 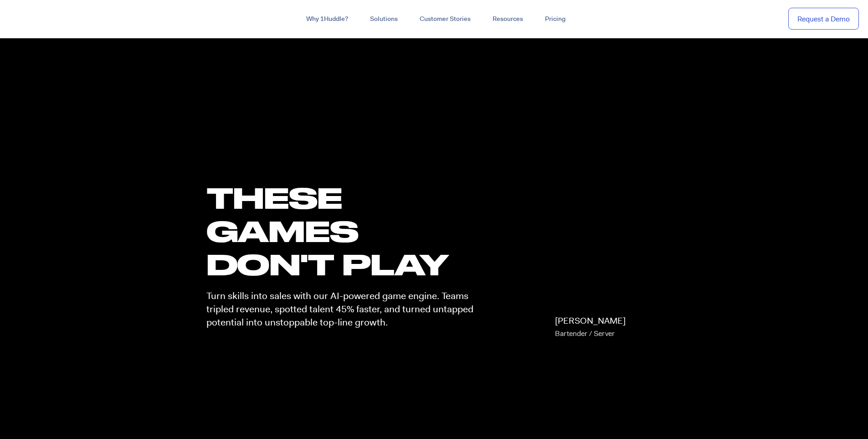 What do you see at coordinates (327, 19) in the screenshot?
I see `a: Why 1Huddle?` at bounding box center [327, 19].